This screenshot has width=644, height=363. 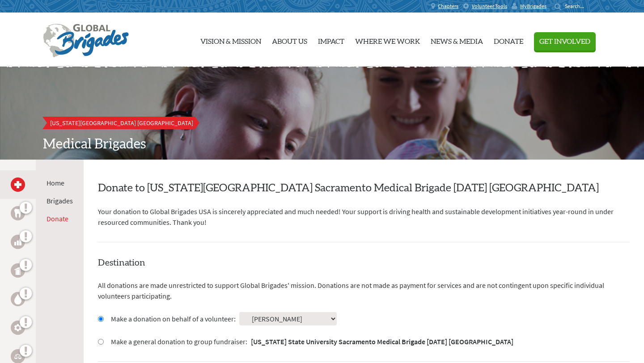 I want to click on a: Where We Work, so click(x=387, y=40).